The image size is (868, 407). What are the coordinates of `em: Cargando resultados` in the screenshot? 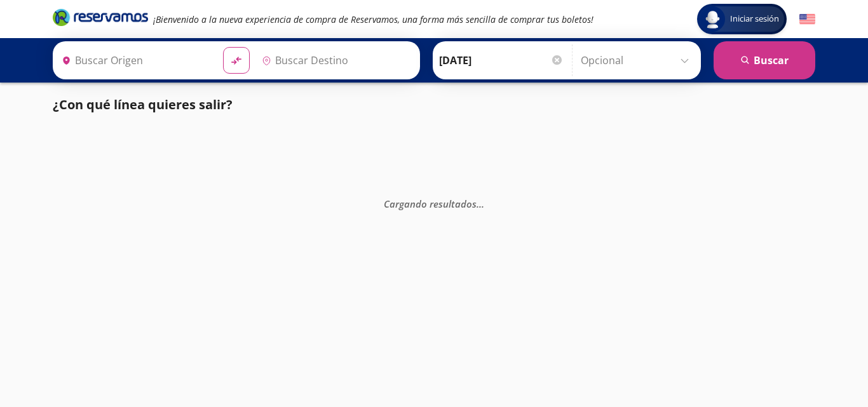 It's located at (434, 203).